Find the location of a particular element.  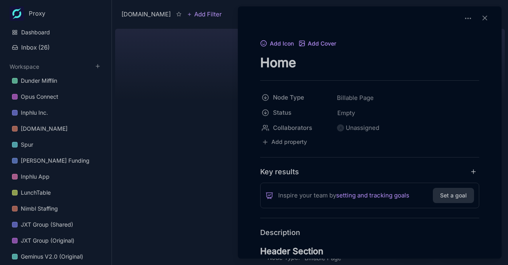

div: StatusEmpty is located at coordinates (370, 113).